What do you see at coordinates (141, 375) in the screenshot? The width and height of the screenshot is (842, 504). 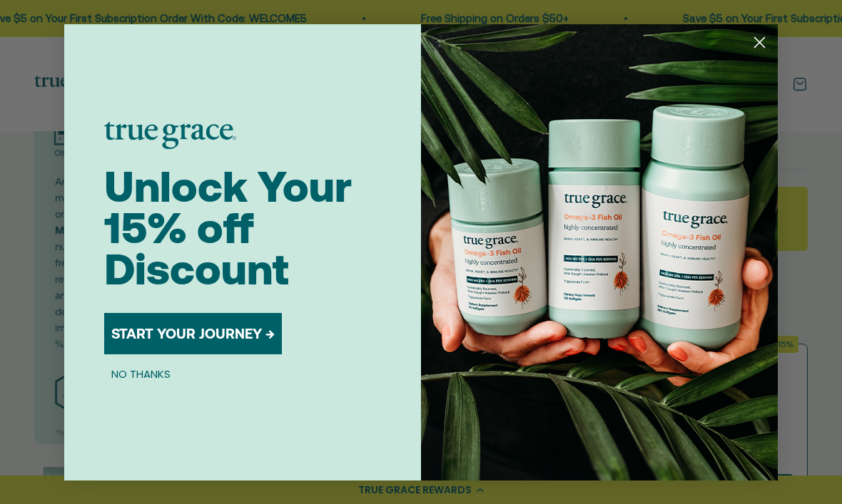 I see `button: NO THANKS` at bounding box center [141, 375].